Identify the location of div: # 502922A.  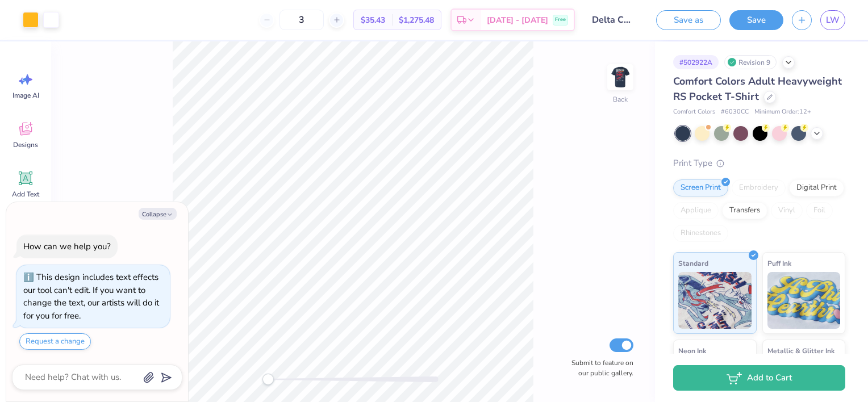
(696, 62).